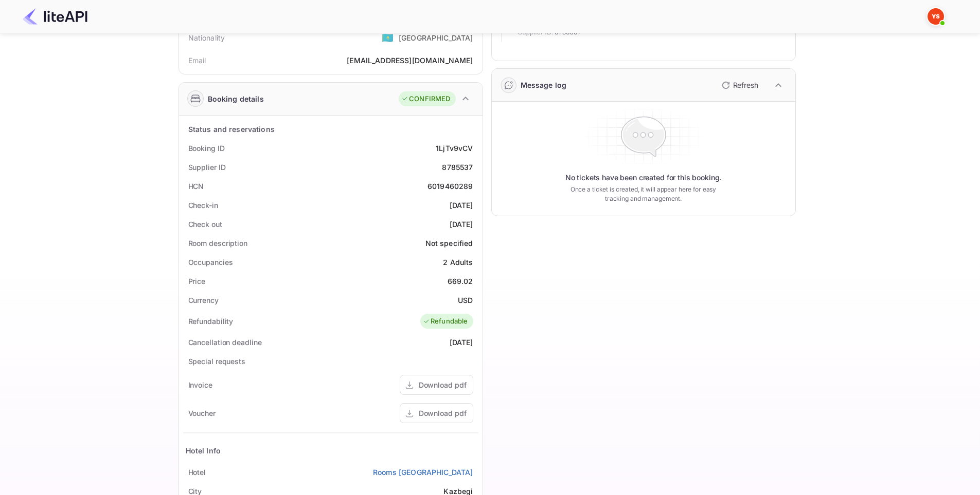  Describe the element at coordinates (458, 167) in the screenshot. I see `div: 8785537` at that location.